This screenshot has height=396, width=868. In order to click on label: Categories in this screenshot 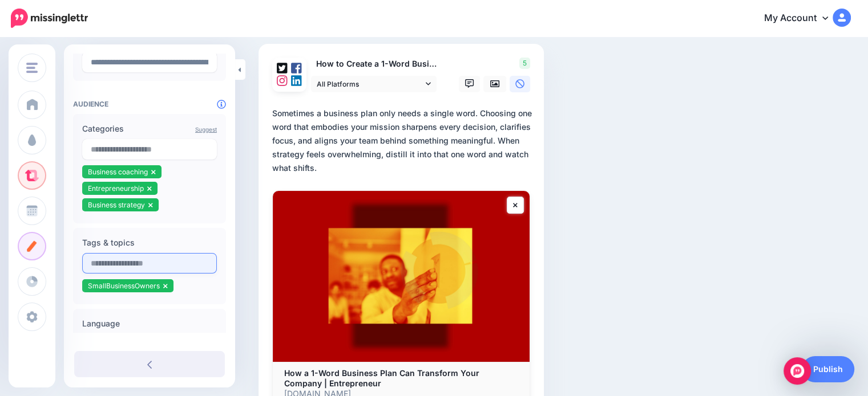, I will do `click(150, 129)`.